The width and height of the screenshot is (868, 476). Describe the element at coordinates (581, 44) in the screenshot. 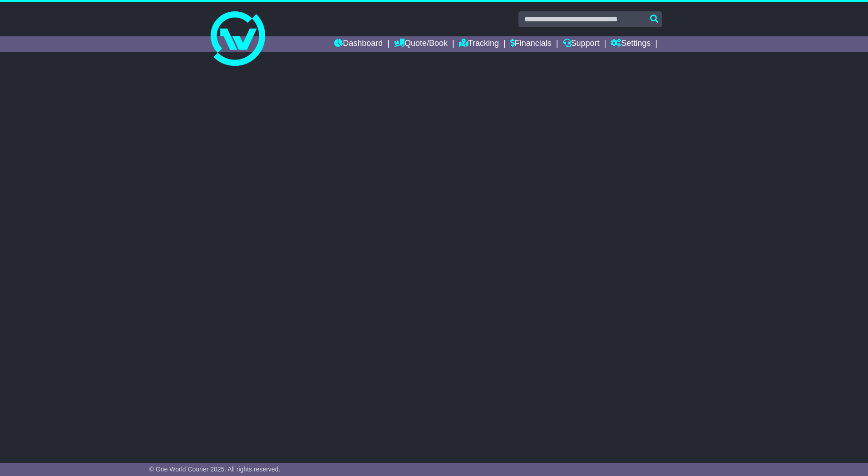

I see `a: Support` at that location.